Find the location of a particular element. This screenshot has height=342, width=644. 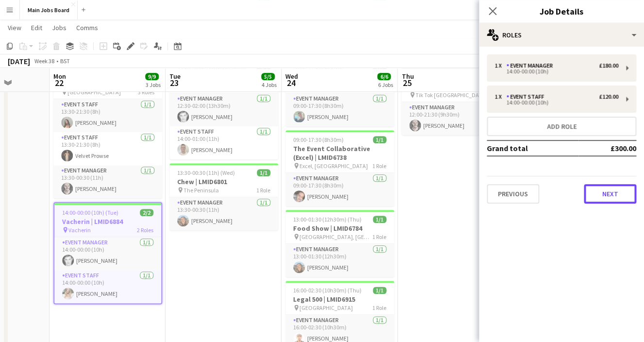

span: View is located at coordinates (15, 28).